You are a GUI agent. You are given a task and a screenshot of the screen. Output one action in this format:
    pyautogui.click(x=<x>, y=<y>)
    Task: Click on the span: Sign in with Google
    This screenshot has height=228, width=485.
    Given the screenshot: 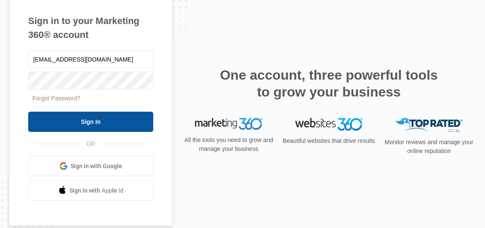 What is the action you would take?
    pyautogui.click(x=96, y=166)
    